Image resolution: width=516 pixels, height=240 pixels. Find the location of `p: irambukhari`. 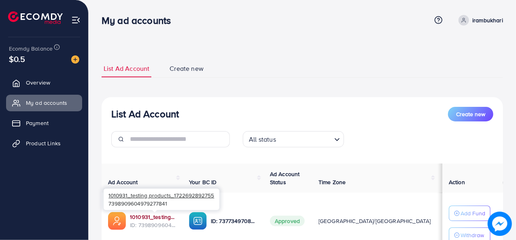

p: irambukhari is located at coordinates (488, 20).